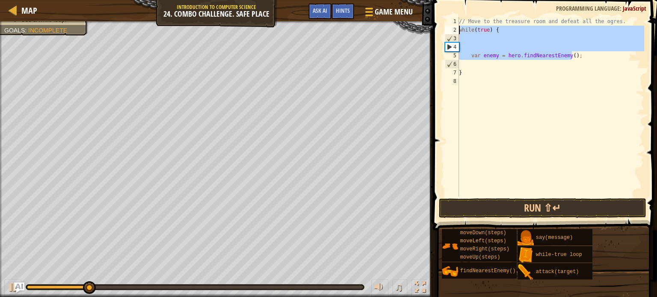  I want to click on div: 1, so click(452, 21).